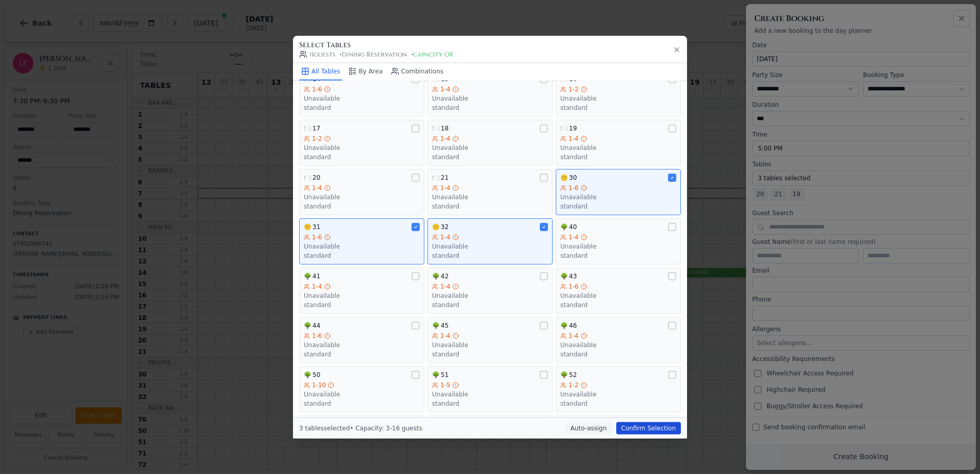 The height and width of the screenshot is (474, 980). I want to click on span: 3 tables selected • Capacity: 3-16 guests, so click(361, 428).